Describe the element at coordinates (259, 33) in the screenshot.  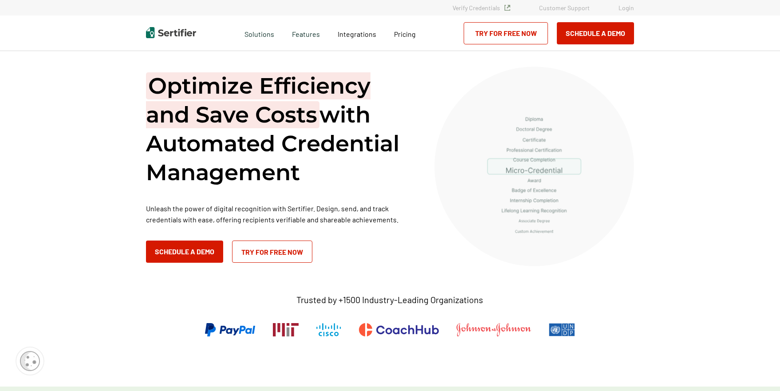
I see `span: Solutions` at that location.